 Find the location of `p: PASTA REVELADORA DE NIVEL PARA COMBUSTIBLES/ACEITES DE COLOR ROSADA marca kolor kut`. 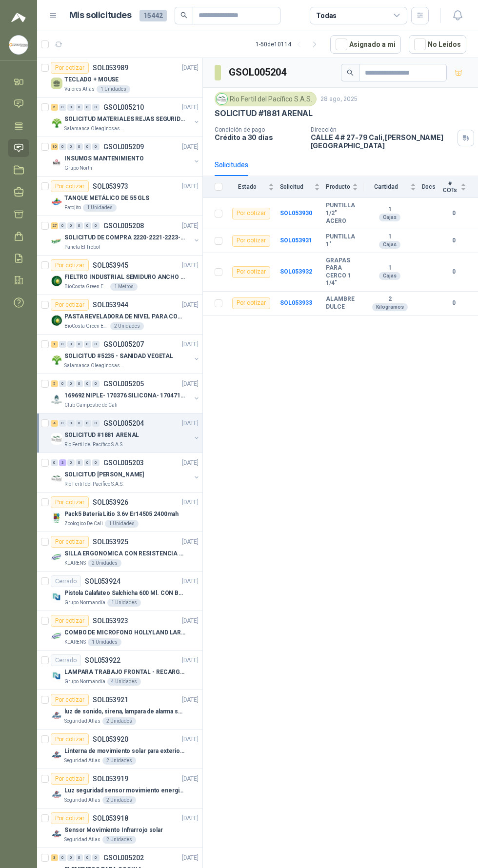

p: PASTA REVELADORA DE NIVEL PARA COMBUSTIBLES/ACEITES DE COLOR ROSADA marca kolor kut is located at coordinates (125, 316).